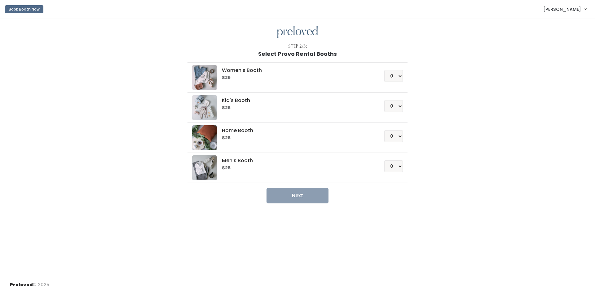 This screenshot has width=595, height=293. What do you see at coordinates (295, 100) in the screenshot?
I see `h5: Kid's Booth` at bounding box center [295, 100].